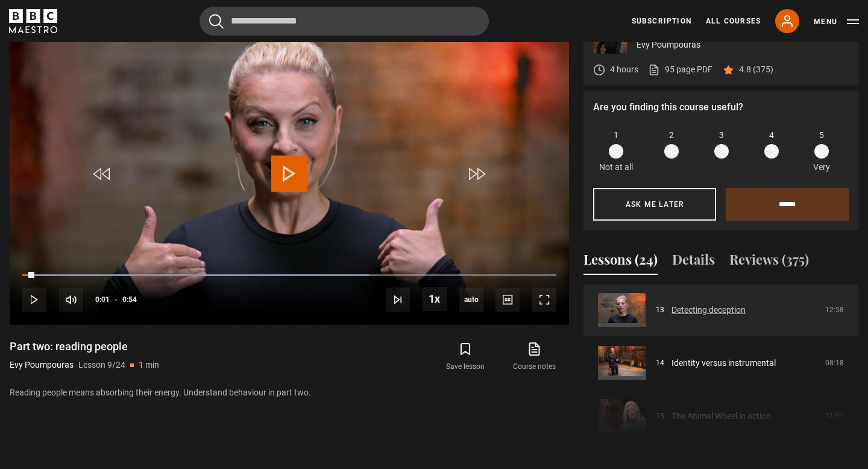  What do you see at coordinates (836, 22) in the screenshot?
I see `button: Toggle navigation` at bounding box center [836, 22].